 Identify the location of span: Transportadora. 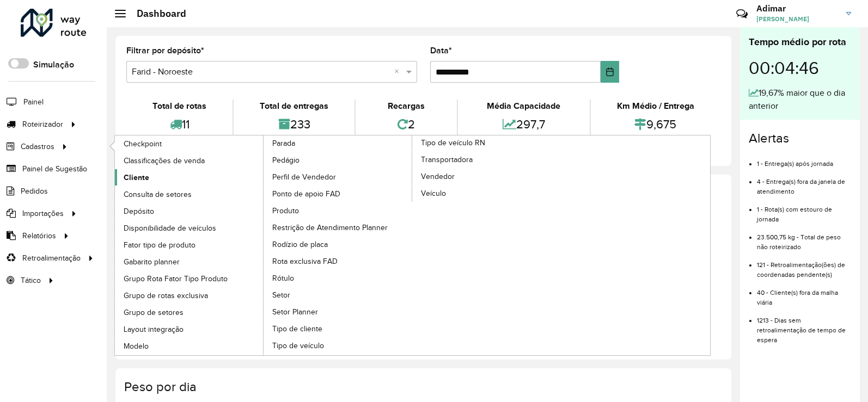
(446, 159).